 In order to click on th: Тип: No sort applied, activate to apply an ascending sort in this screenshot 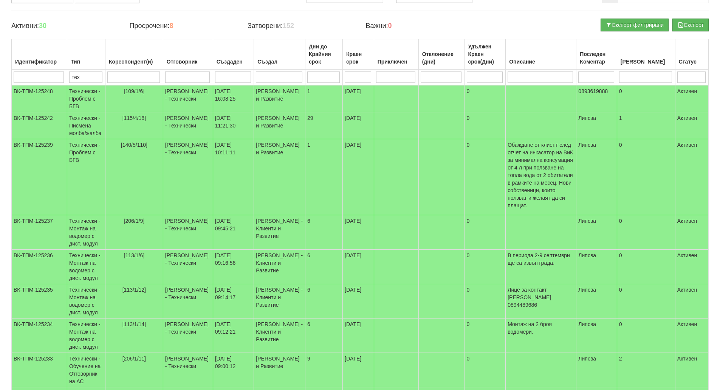, I will do `click(86, 54)`.